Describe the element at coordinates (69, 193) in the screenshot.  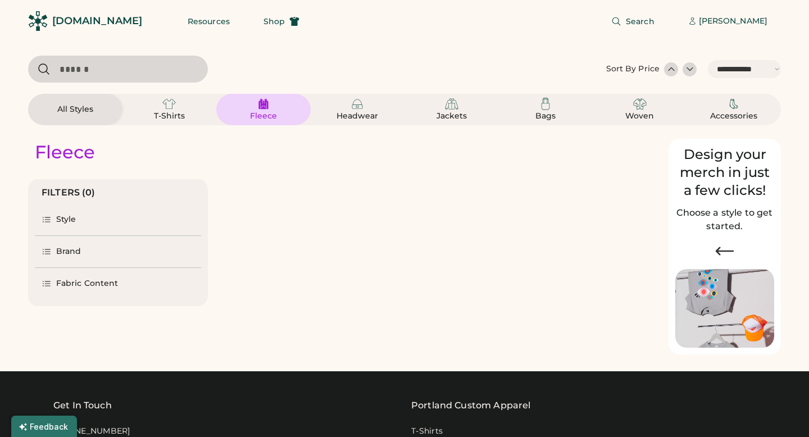
I see `div: FILTERS (0)` at that location.